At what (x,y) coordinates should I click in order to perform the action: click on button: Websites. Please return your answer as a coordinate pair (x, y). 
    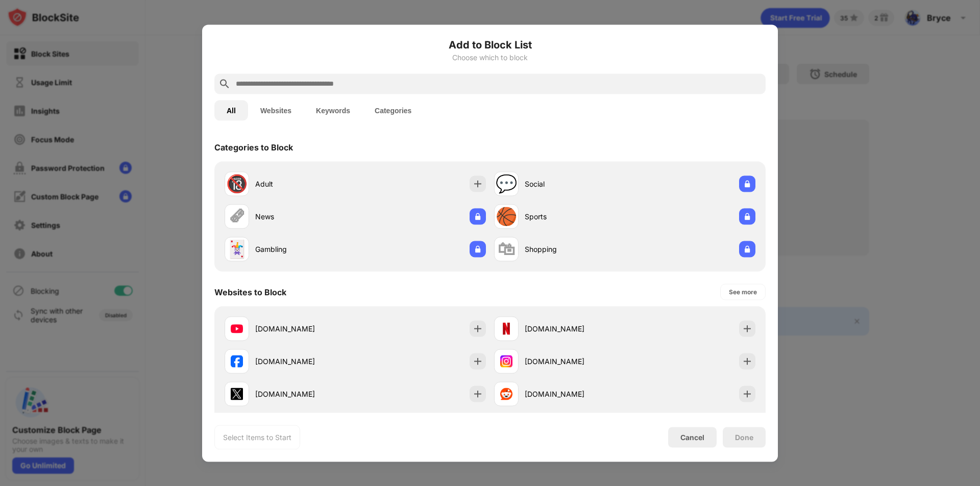
    Looking at the image, I should click on (275, 110).